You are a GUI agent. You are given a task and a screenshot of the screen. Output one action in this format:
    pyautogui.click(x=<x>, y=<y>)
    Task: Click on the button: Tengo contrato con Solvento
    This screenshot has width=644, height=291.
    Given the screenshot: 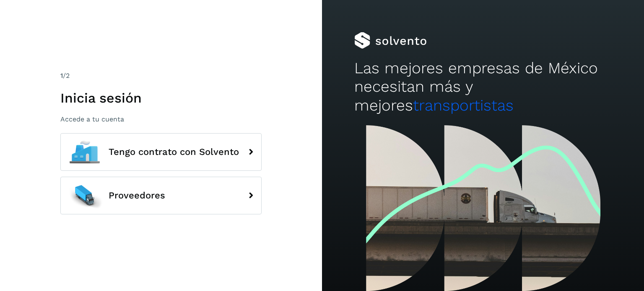 What is the action you would take?
    pyautogui.click(x=161, y=152)
    